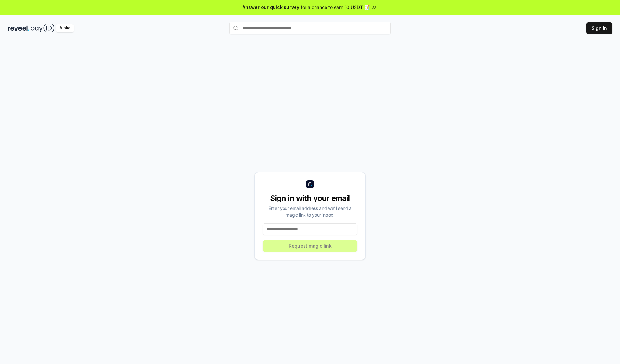 Image resolution: width=620 pixels, height=364 pixels. What do you see at coordinates (65, 28) in the screenshot?
I see `div: Alpha` at bounding box center [65, 28].